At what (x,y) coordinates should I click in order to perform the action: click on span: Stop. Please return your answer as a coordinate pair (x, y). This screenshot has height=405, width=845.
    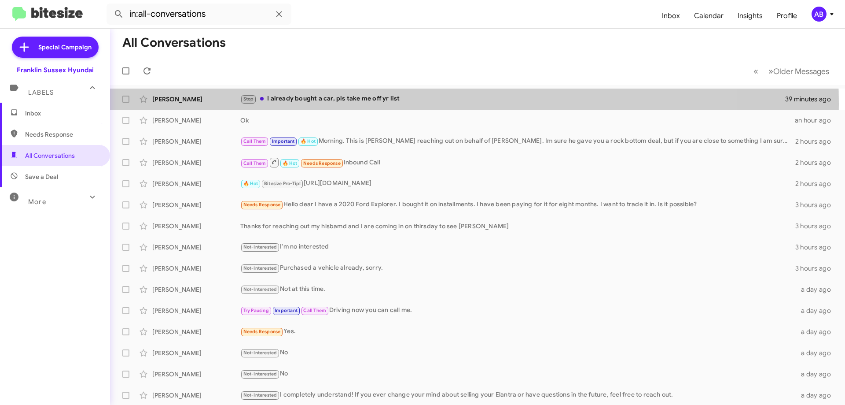
    Looking at the image, I should click on (249, 99).